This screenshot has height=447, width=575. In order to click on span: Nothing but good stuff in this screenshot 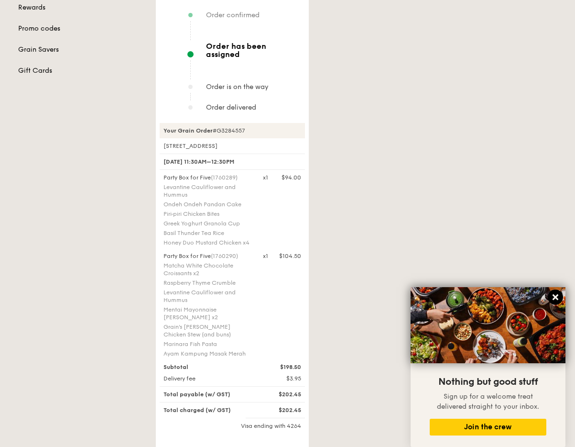, I will do `click(488, 382)`.